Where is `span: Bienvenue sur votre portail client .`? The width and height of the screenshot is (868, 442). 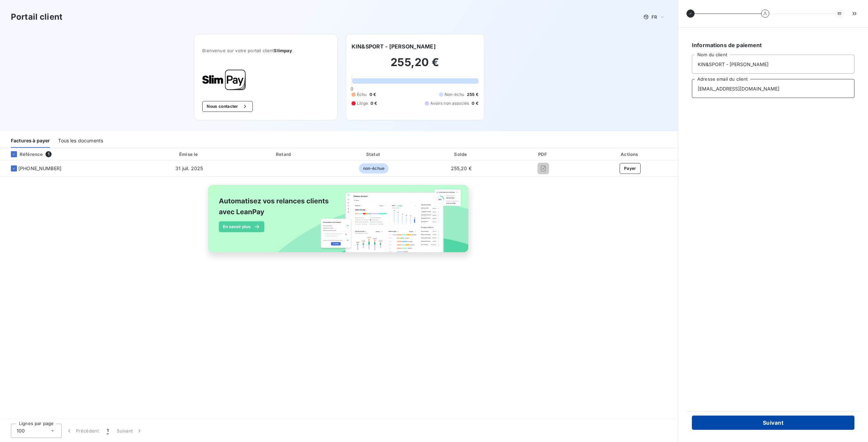 span: Bienvenue sur votre portail client . is located at coordinates (266, 51).